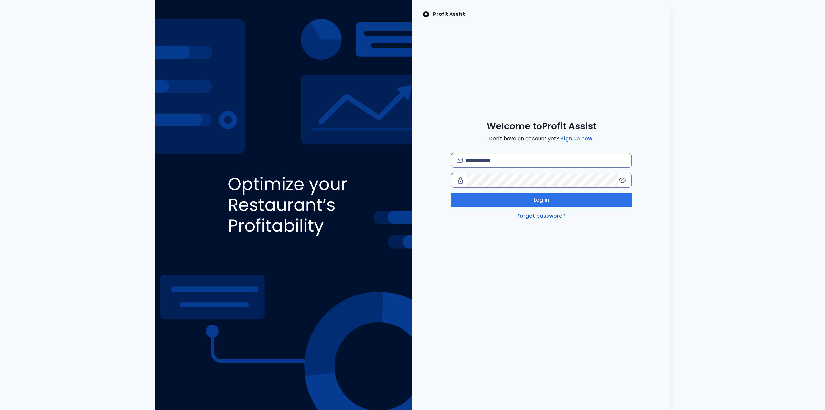 The image size is (825, 410). I want to click on button: Log in, so click(542, 200).